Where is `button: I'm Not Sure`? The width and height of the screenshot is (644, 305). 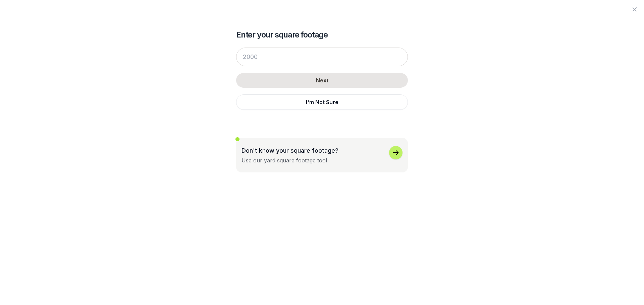
button: I'm Not Sure is located at coordinates (322, 102).